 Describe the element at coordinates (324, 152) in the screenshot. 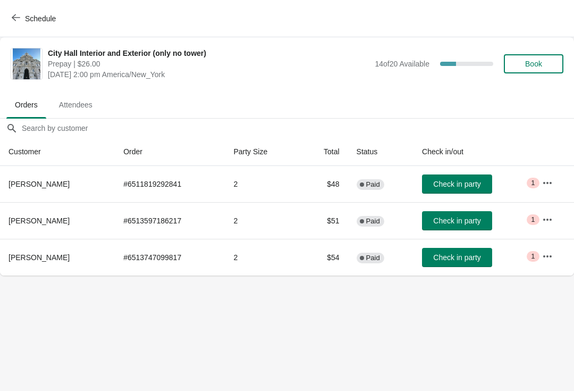

I see `th: Total` at that location.